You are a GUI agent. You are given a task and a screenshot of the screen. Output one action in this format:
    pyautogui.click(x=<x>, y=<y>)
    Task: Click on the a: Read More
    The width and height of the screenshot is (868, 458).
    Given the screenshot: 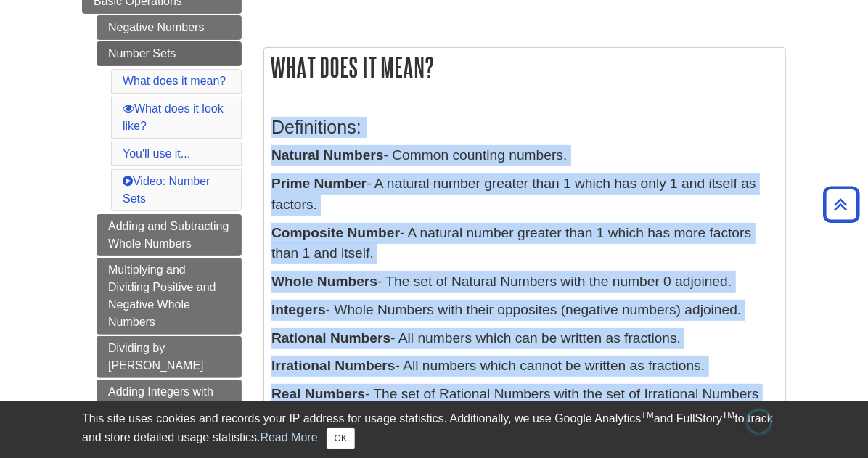 What is the action you would take?
    pyautogui.click(x=288, y=437)
    